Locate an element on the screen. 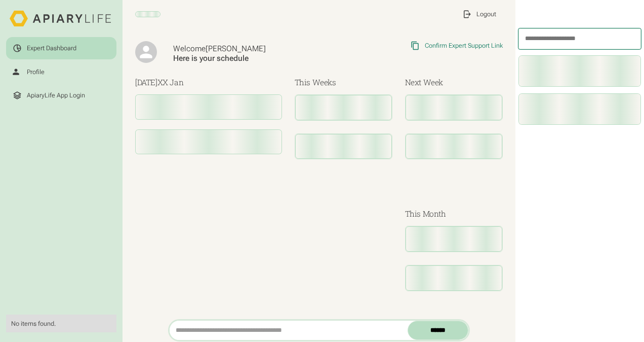  div: Profile is located at coordinates (35, 72).